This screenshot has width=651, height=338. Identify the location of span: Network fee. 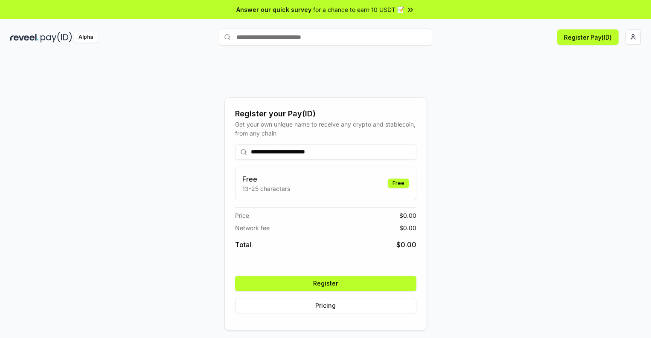
(252, 228).